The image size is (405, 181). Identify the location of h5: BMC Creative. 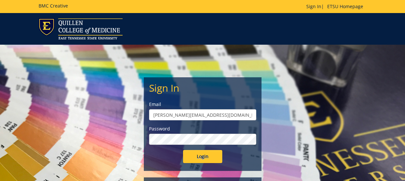
(53, 6).